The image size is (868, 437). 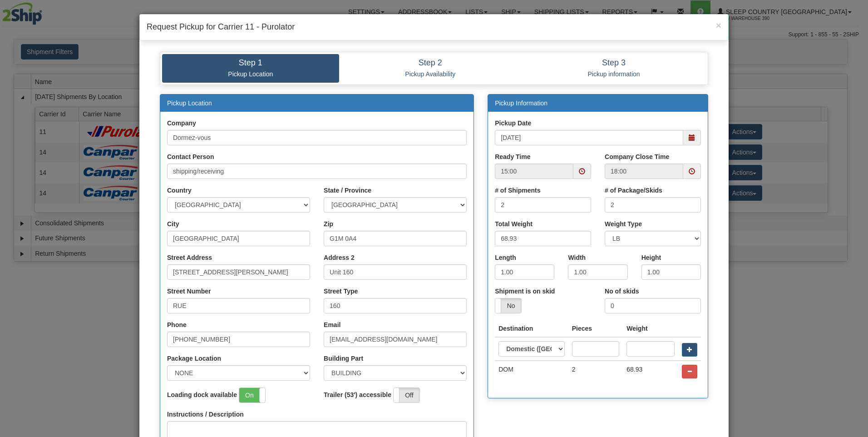 What do you see at coordinates (518, 190) in the screenshot?
I see `label: # of Shipments` at bounding box center [518, 190].